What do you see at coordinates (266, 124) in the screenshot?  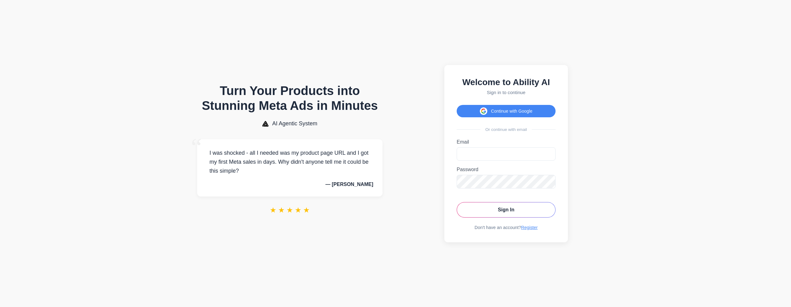 I see `img: AI Agentic System Logo` at bounding box center [266, 124].